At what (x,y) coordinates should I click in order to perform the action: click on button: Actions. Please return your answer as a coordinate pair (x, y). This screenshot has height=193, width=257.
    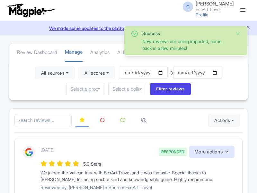
    Looking at the image, I should click on (224, 120).